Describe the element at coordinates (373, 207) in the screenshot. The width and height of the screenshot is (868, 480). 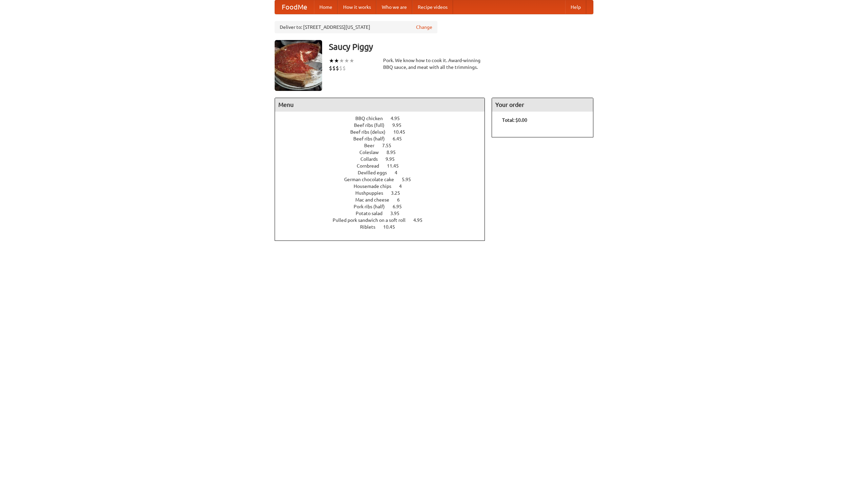
I see `span: Pork ribs (half)` at that location.